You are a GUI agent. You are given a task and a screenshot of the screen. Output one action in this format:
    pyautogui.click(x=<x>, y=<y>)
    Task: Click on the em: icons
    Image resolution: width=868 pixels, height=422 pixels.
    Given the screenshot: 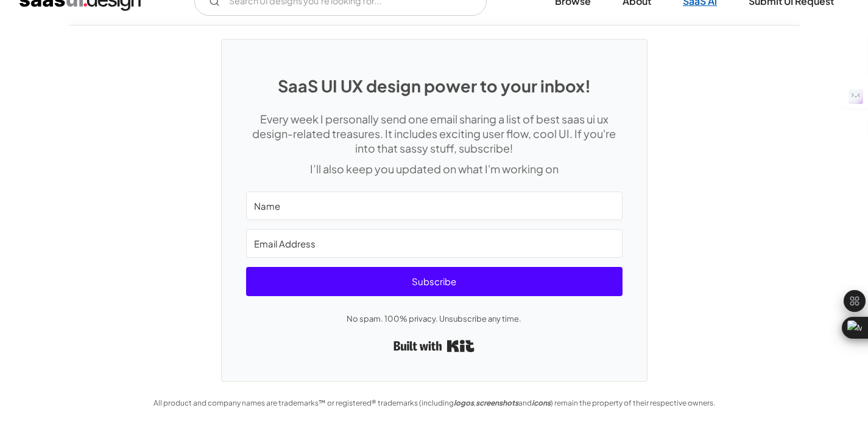 What is the action you would take?
    pyautogui.click(x=541, y=403)
    